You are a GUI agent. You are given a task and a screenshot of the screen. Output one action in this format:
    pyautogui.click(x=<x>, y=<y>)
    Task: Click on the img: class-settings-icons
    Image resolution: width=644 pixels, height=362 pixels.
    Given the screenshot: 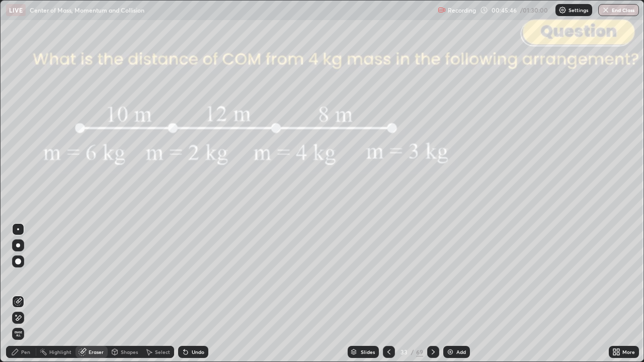 What is the action you would take?
    pyautogui.click(x=563, y=10)
    